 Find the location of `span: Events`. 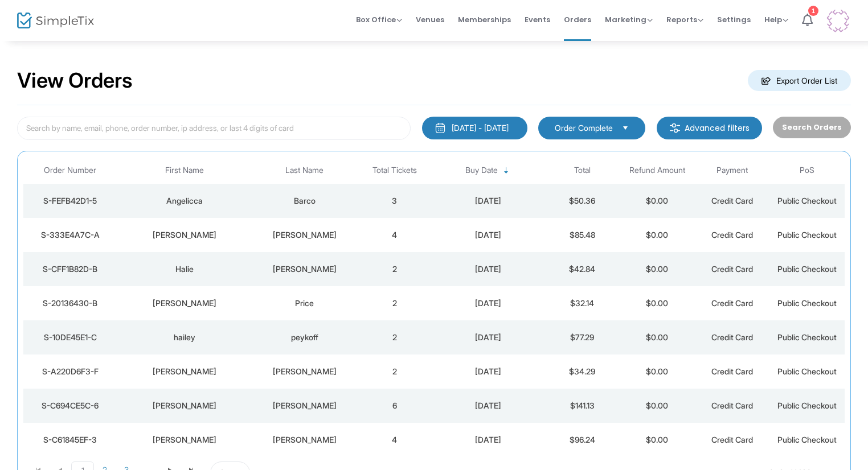

span: Events is located at coordinates (537, 20).